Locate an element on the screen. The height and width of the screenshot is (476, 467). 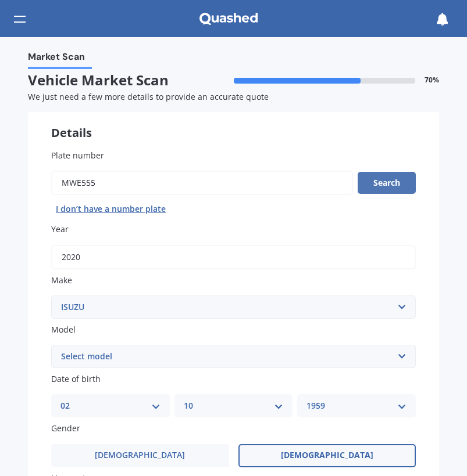
span: Model is located at coordinates (63, 329).